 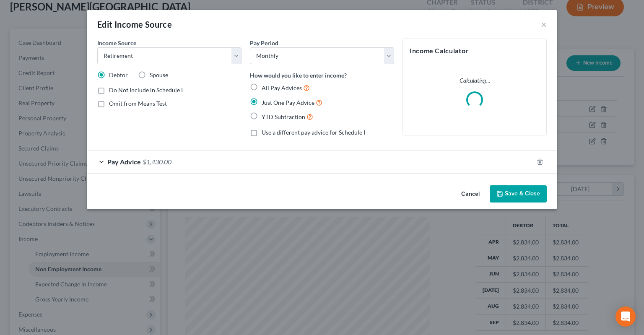 What do you see at coordinates (475, 51) in the screenshot?
I see `h5: Income Calculator` at bounding box center [475, 51].